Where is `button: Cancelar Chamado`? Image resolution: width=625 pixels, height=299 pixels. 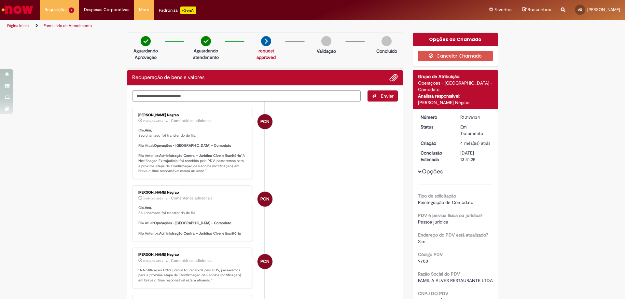
button: Cancelar Chamado is located at coordinates (455, 56).